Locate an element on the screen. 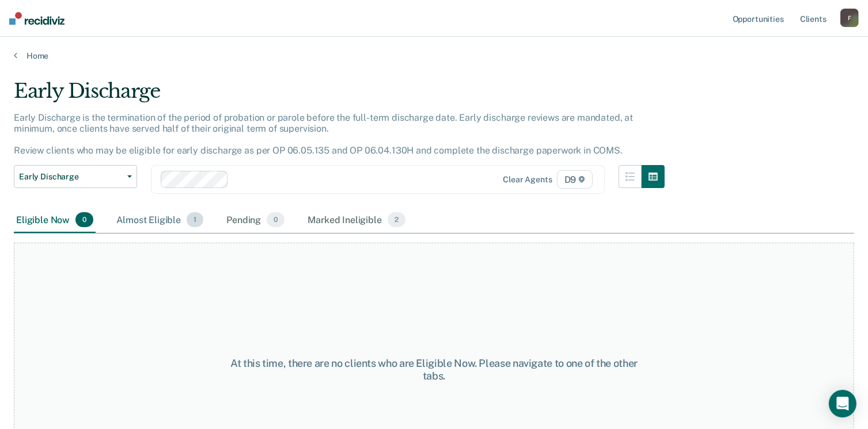 The width and height of the screenshot is (868, 429). div: Eligible Now0 is located at coordinates (55, 220).